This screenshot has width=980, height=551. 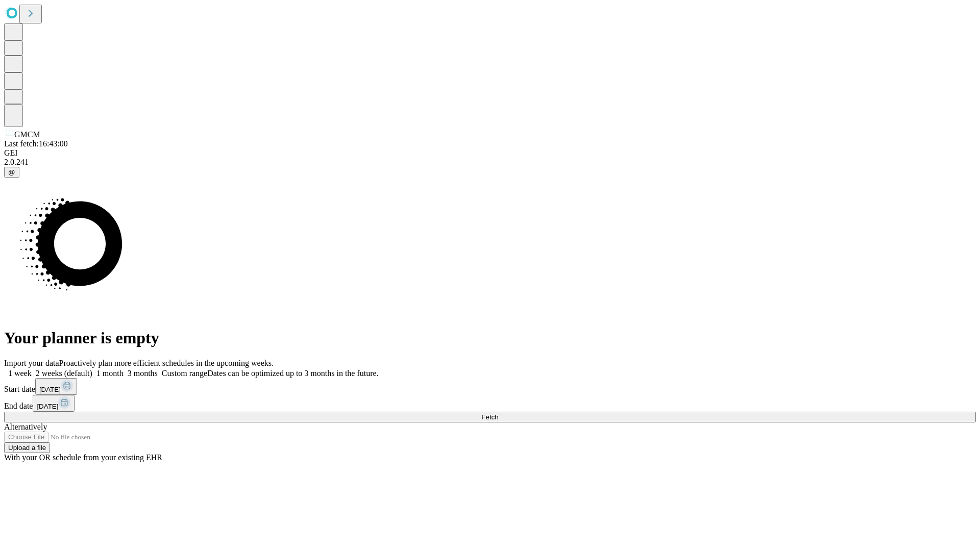 I want to click on h1: Your planner is empty, so click(x=490, y=338).